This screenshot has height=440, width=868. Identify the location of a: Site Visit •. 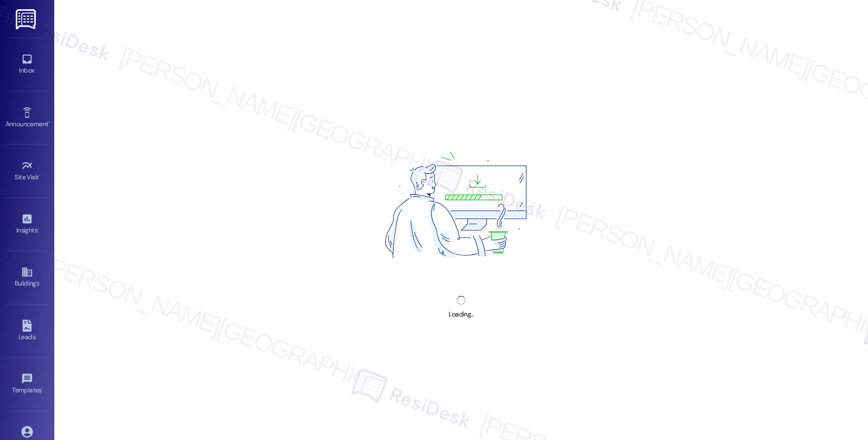
(27, 171).